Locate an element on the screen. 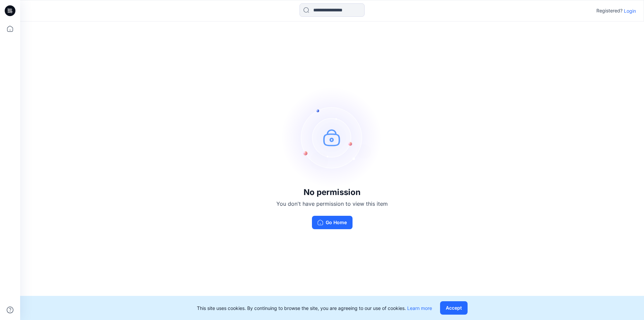 This screenshot has width=644, height=320. p: You don't have permission to view this item is located at coordinates (332, 204).